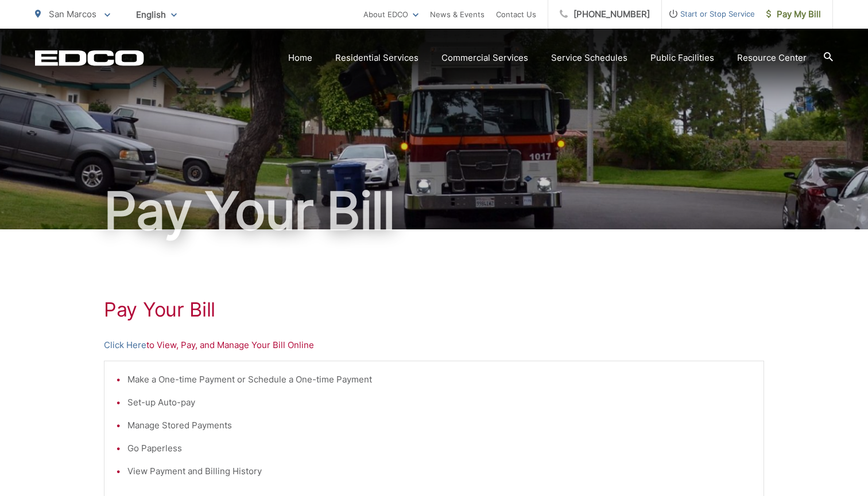 This screenshot has height=496, width=868. Describe the element at coordinates (89, 58) in the screenshot. I see `a: EDCD logo. Return to the homepage.` at that location.